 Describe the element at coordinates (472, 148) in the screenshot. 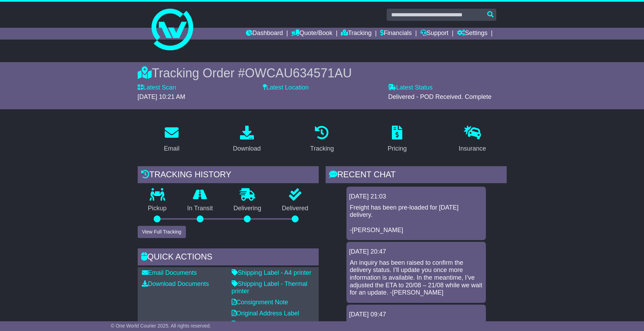

I see `div: Insurance` at that location.